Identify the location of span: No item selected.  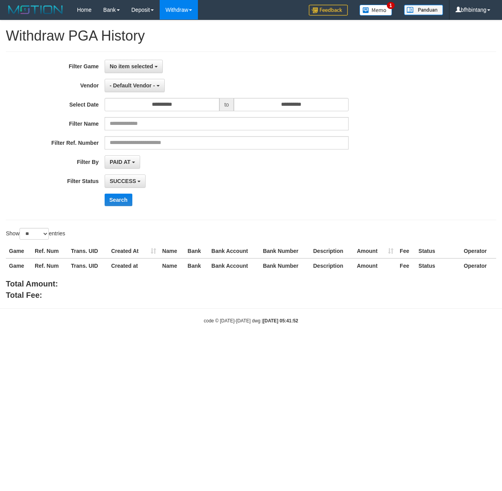
(131, 66).